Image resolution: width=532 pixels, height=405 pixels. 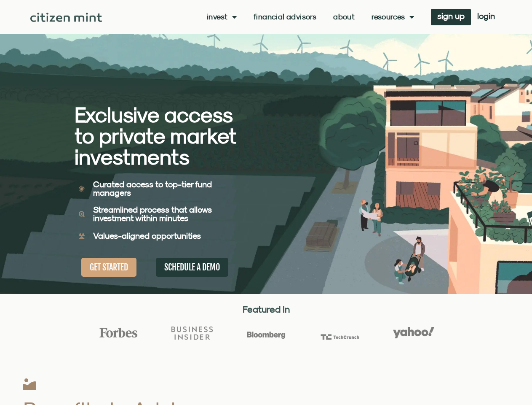 What do you see at coordinates (285, 17) in the screenshot?
I see `a: Financial Advisors` at bounding box center [285, 17].